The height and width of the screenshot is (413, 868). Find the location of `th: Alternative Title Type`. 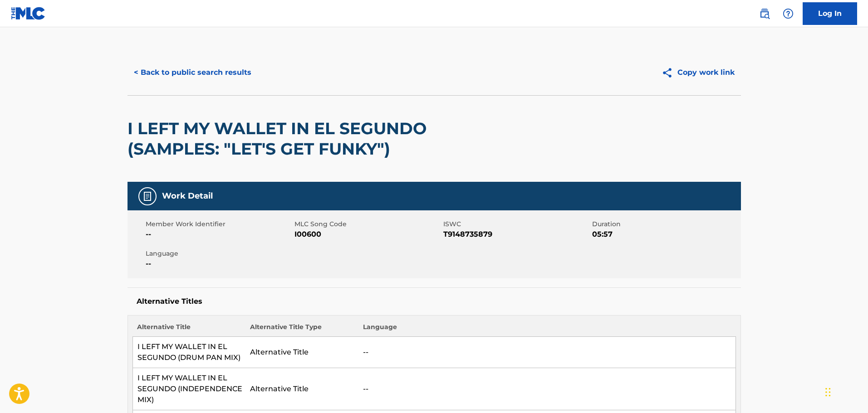

th: Alternative Title Type is located at coordinates (302, 330).